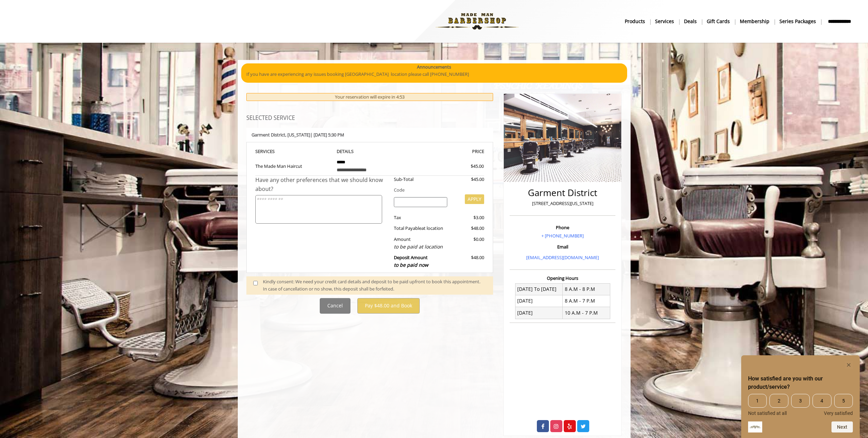 The height and width of the screenshot is (438, 868). What do you see at coordinates (421, 247) in the screenshot?
I see `div: to be paid at location` at bounding box center [421, 247].